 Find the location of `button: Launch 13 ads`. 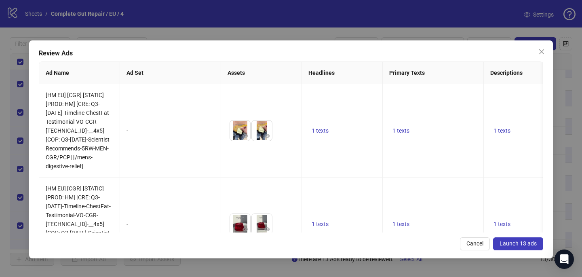

button: Launch 13 ads is located at coordinates (518, 244).